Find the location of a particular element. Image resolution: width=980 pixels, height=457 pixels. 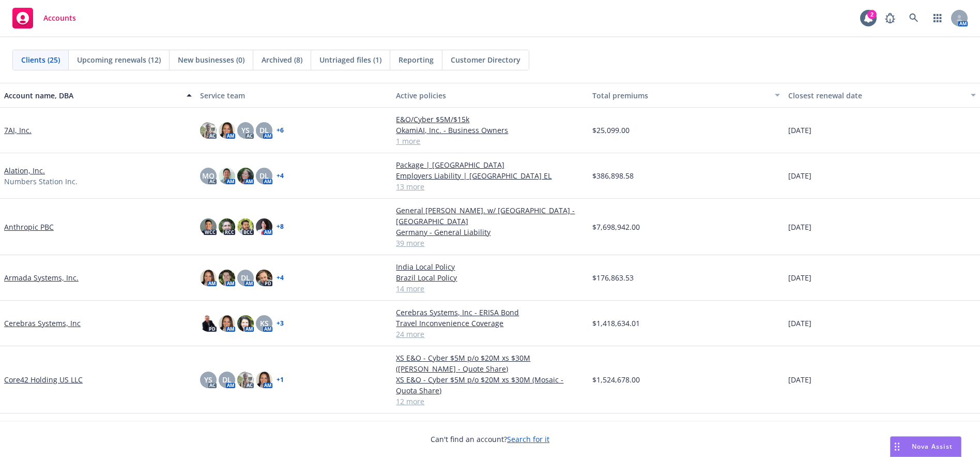

a: Armada Systems, Inc. is located at coordinates (41, 277).